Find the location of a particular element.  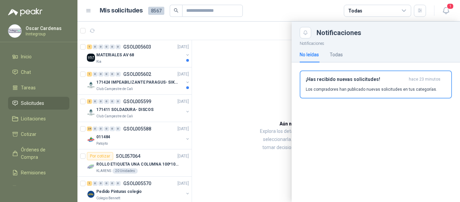

img: Company Logo is located at coordinates (15, 31).